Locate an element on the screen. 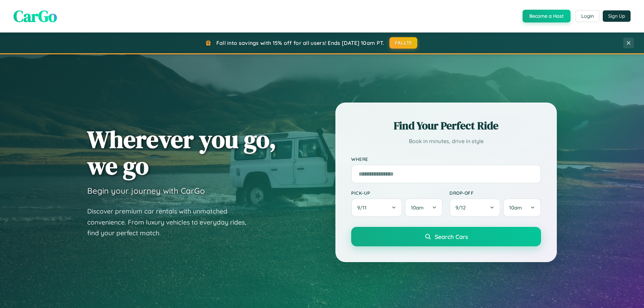 This screenshot has width=644, height=308. h1: Wherever you go, we go is located at coordinates (182, 153).